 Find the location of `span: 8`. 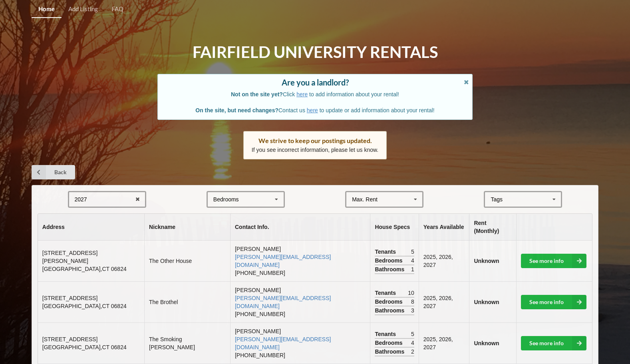

span: 8 is located at coordinates (413, 302).